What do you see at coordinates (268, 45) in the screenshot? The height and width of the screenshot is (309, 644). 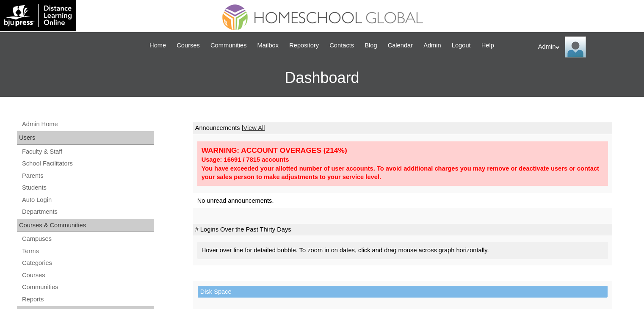 I see `a: Mailbox` at bounding box center [268, 45].